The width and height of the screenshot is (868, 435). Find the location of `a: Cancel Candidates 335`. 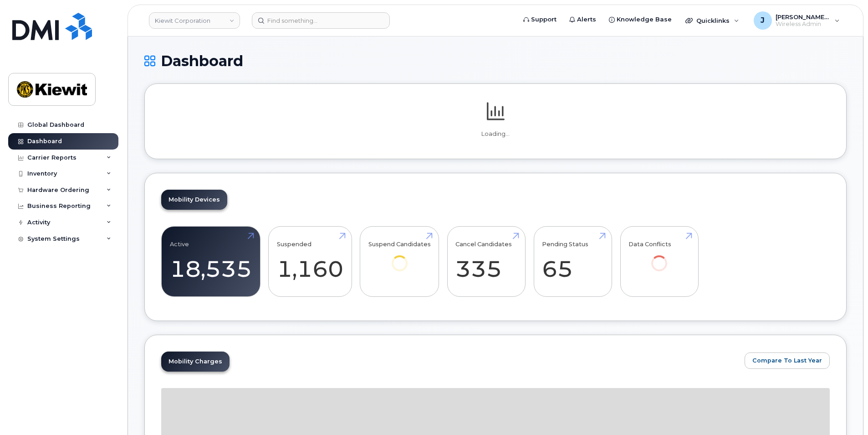

a: Cancel Candidates 335 is located at coordinates (486, 261).